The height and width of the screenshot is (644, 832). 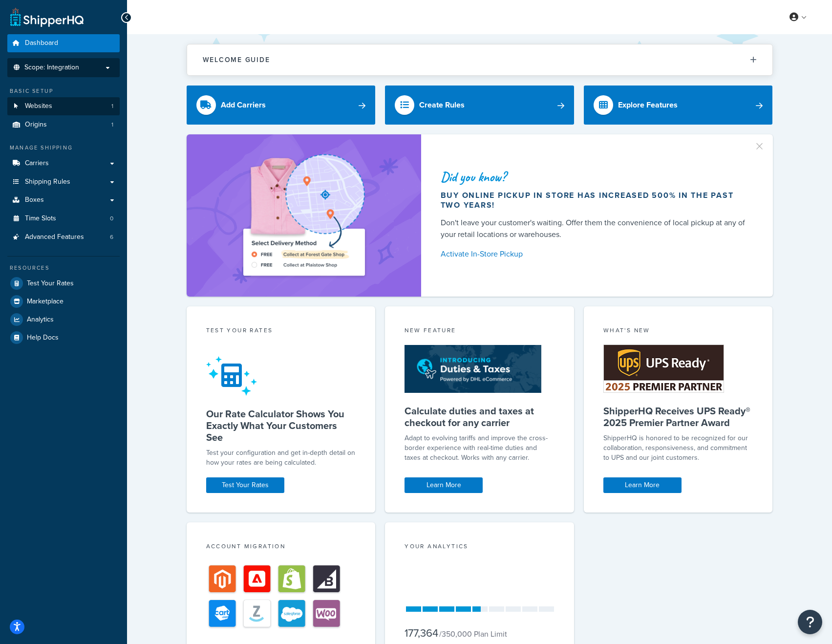 What do you see at coordinates (63, 125) in the screenshot?
I see `li: Origins` at bounding box center [63, 125].